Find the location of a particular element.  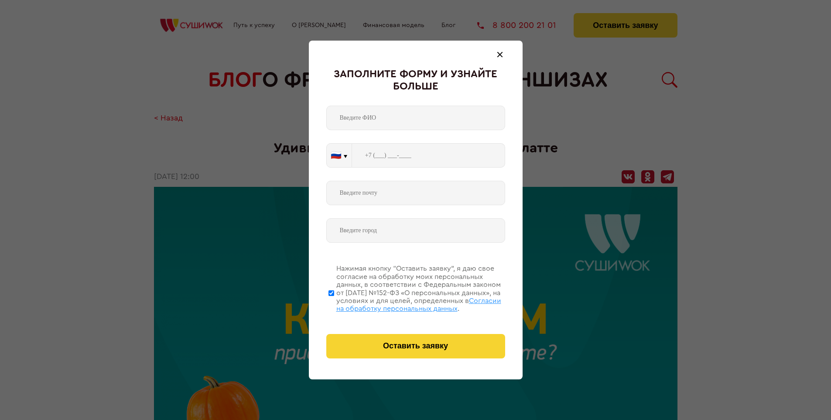

input: Введите город is located at coordinates (416, 230).